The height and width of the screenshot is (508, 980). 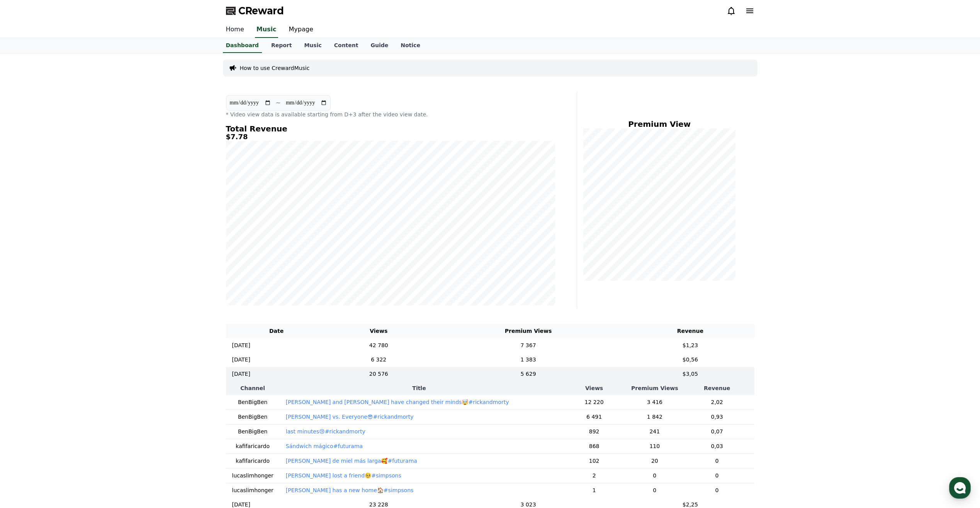 I want to click on td: 6 491, so click(x=594, y=417).